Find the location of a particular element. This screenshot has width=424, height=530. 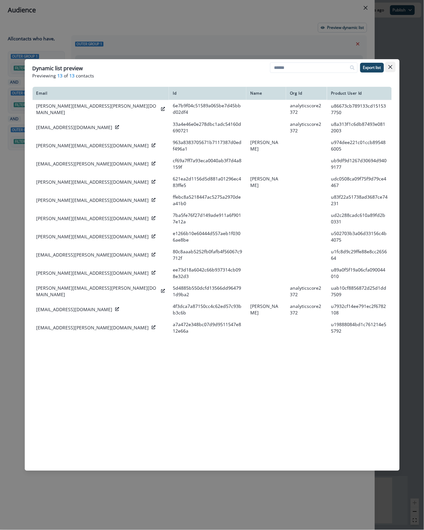

td: cf69a7ff7a93eca0040ab3f7d4a8159f is located at coordinates (208, 164).